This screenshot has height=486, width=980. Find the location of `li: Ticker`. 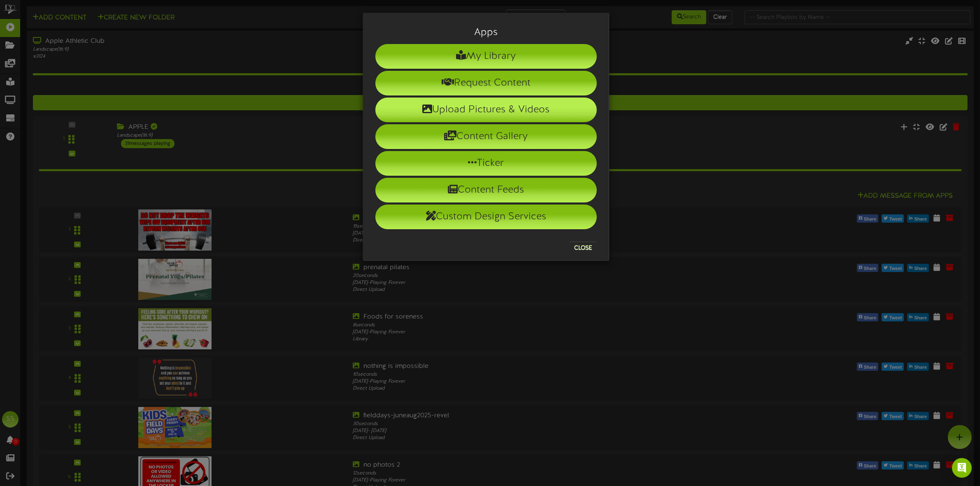

li: Ticker is located at coordinates (486, 163).